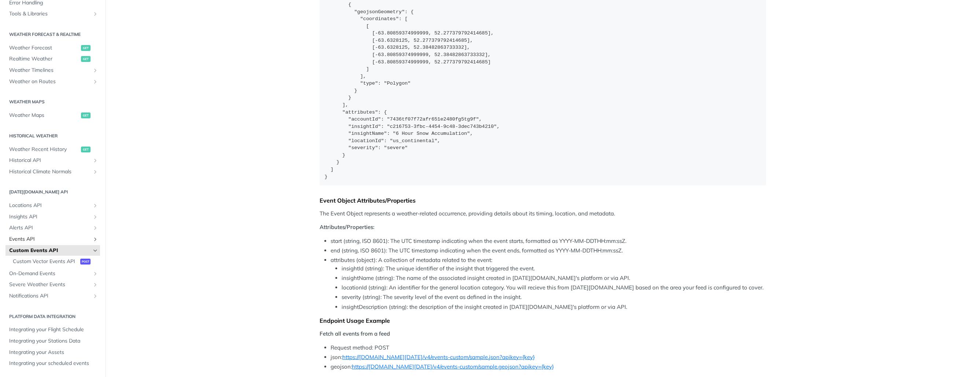 This screenshot has width=980, height=377. Describe the element at coordinates (50, 239) in the screenshot. I see `span: Events API` at that location.